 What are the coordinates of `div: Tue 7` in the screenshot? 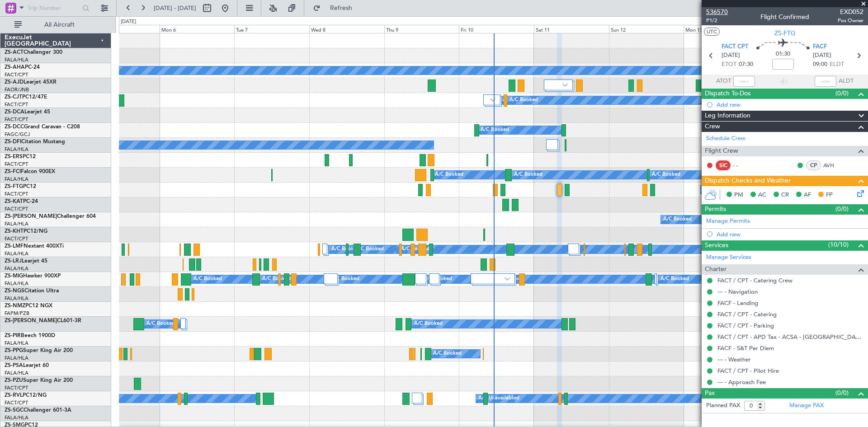 It's located at (272, 29).